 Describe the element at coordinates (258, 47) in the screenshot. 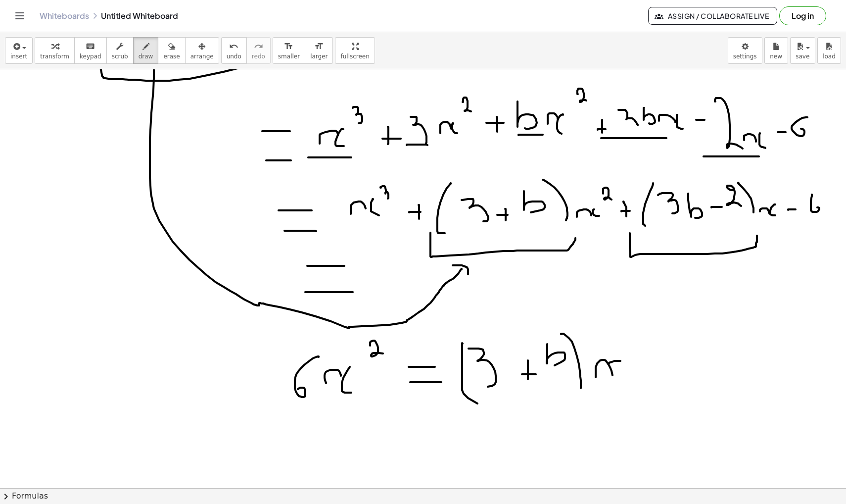

I see `i: redo` at that location.